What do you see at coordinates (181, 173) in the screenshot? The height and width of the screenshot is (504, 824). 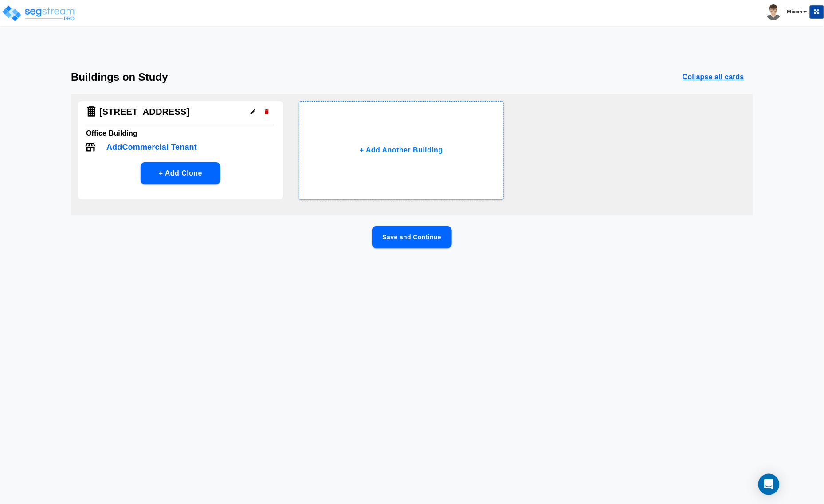 I see `button: + Add Clone` at bounding box center [181, 173].